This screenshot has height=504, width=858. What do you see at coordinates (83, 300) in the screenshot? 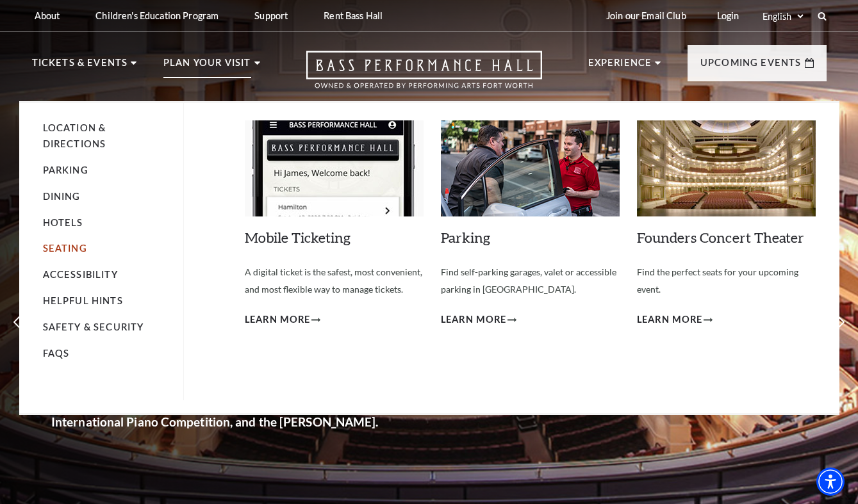
I see `a: Helpful Hints` at bounding box center [83, 300].